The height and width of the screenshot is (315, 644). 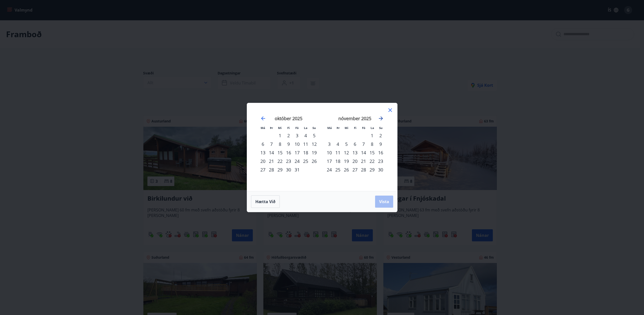 I want to click on td: Choose laugardagur, 8. nóvember 2025 as your check-in date. It’s available., so click(x=372, y=144).